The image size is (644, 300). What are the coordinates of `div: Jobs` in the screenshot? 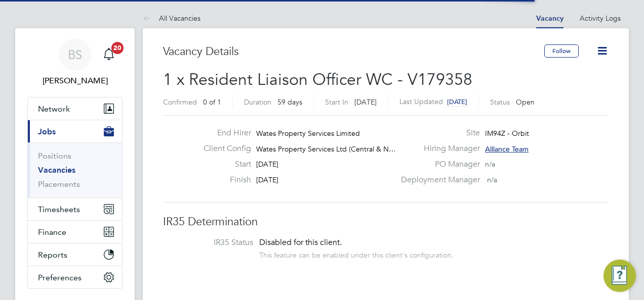 It's located at (75, 170).